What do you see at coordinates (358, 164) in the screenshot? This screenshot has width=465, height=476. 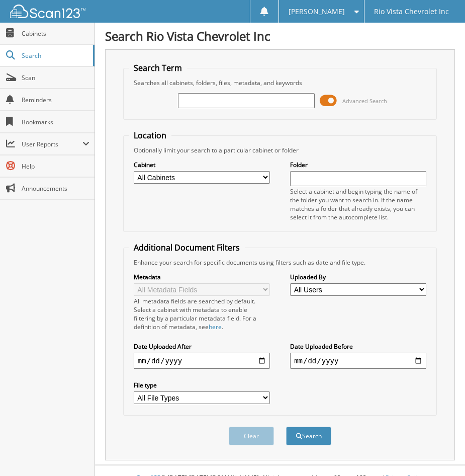 I see `label: Folder` at bounding box center [358, 164].